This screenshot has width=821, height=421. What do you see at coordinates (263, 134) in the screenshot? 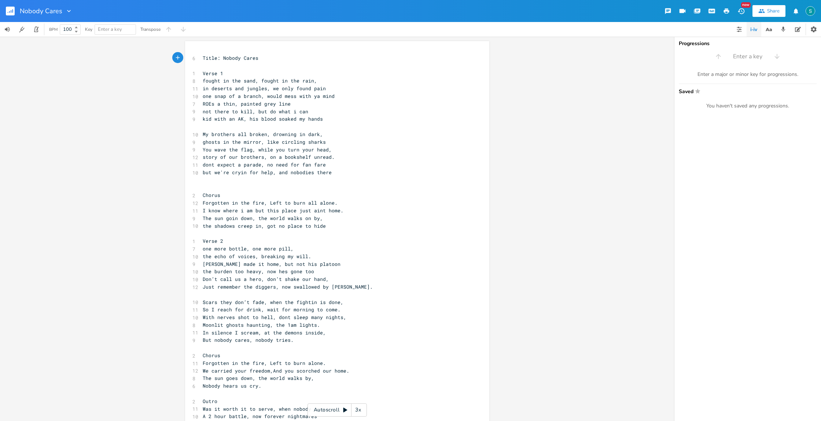
I see `span: My brothers all broken, drowning in dark,` at bounding box center [263, 134].